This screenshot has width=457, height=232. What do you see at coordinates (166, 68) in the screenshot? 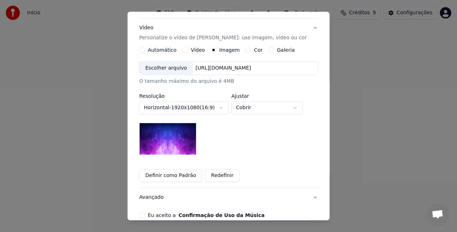
I see `div: Escolher arquivo` at bounding box center [166, 68].